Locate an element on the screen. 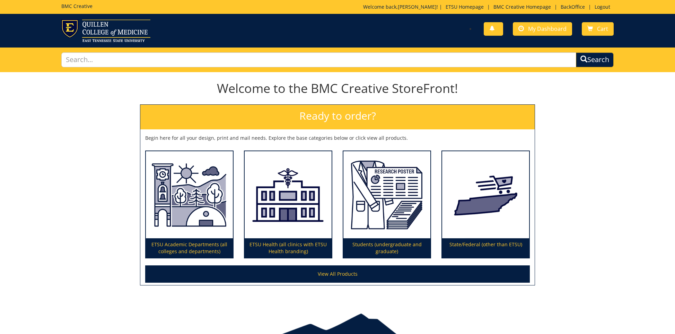 The width and height of the screenshot is (675, 334). h1: Welcome to the BMC Creative StoreFront! is located at coordinates (338, 88).